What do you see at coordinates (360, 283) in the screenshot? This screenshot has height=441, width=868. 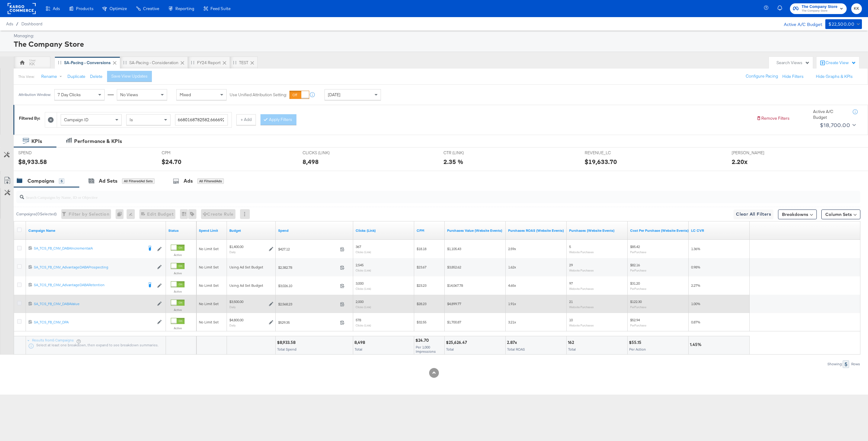 I see `span: 3,000` at bounding box center [360, 283].